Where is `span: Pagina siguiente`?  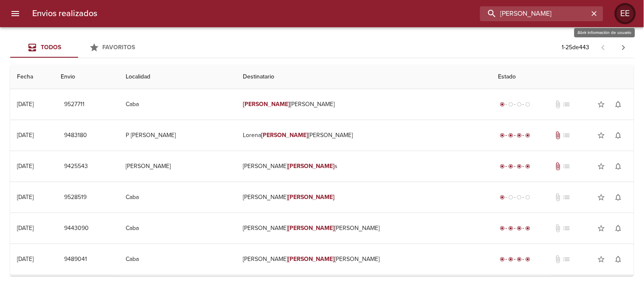 span: Pagina siguiente is located at coordinates (624, 48).